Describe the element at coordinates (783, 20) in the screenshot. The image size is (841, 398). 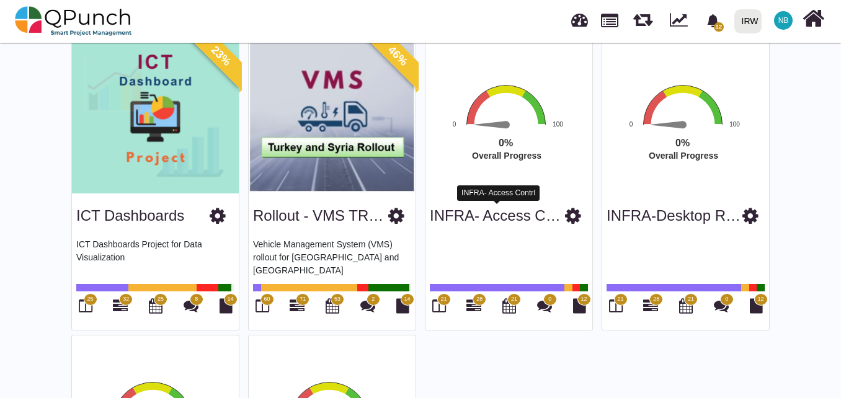
I see `span: NB` at that location.